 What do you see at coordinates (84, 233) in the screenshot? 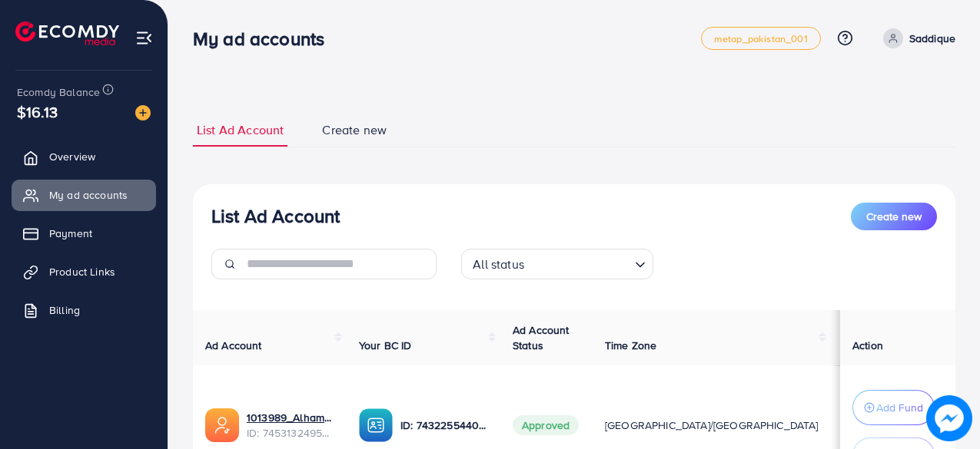
I see `a: Payment` at bounding box center [84, 233].